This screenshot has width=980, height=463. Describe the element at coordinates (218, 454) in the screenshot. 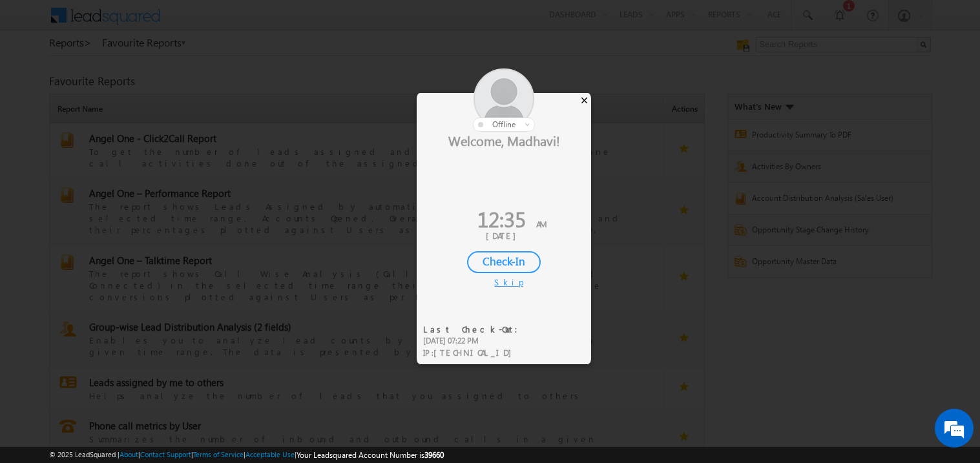

I see `a: Terms of Service` at that location.